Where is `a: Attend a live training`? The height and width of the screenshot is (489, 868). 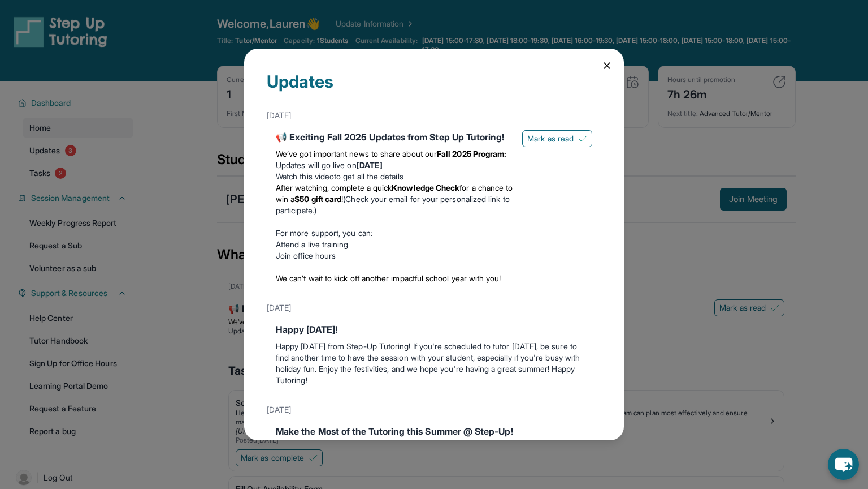
a: Attend a live training is located at coordinates (312, 244).